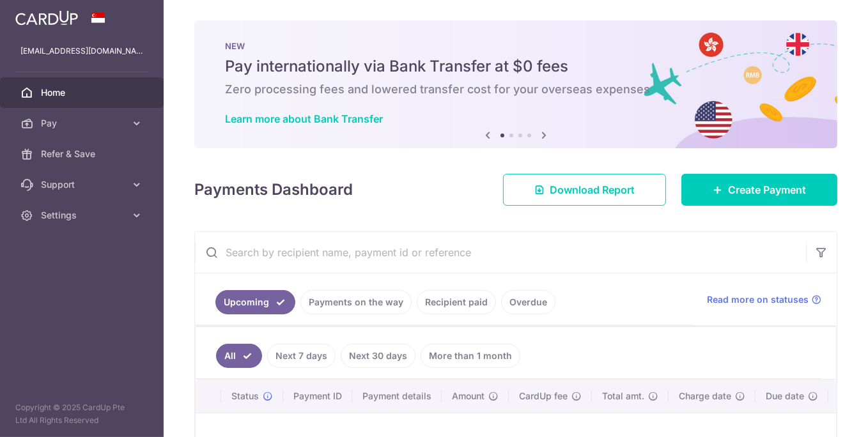  Describe the element at coordinates (767, 190) in the screenshot. I see `span: Create Payment` at that location.